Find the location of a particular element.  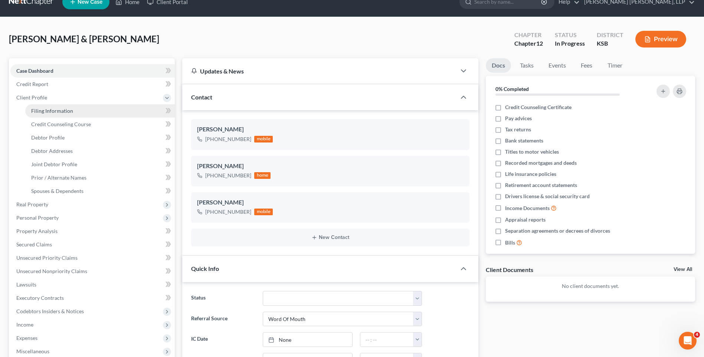

span: Credit Report is located at coordinates (32, 84).